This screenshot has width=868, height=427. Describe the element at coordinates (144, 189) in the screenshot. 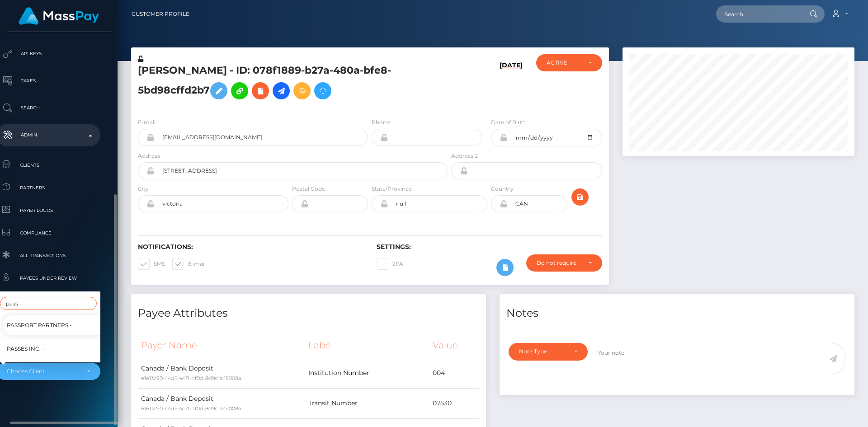

I see `label: City` at that location.